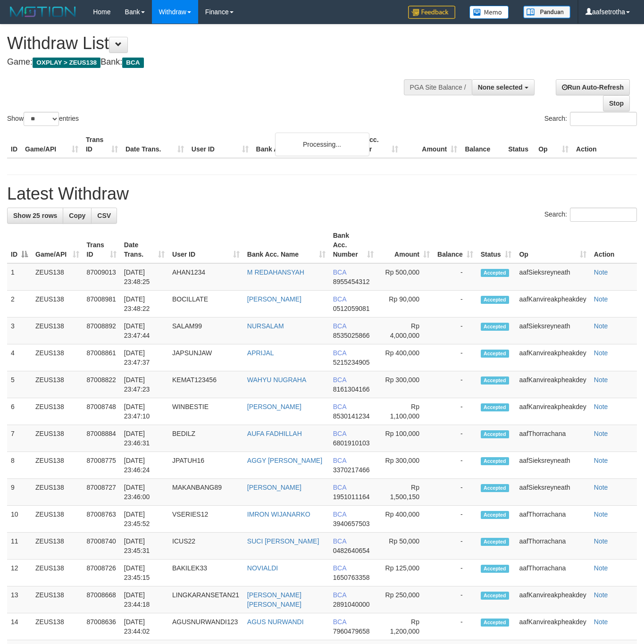  What do you see at coordinates (352, 336) in the screenshot?
I see `span: Copy 8535025866 to clipboard` at bounding box center [352, 336].